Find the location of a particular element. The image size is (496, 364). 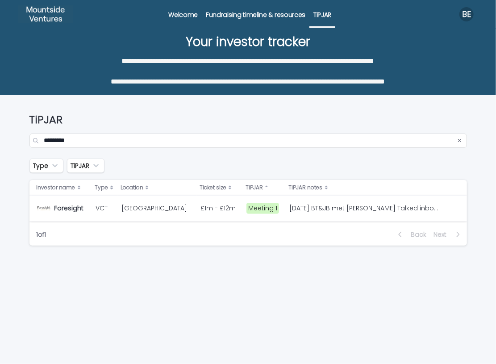

p: £1m - £12m is located at coordinates (219, 207).